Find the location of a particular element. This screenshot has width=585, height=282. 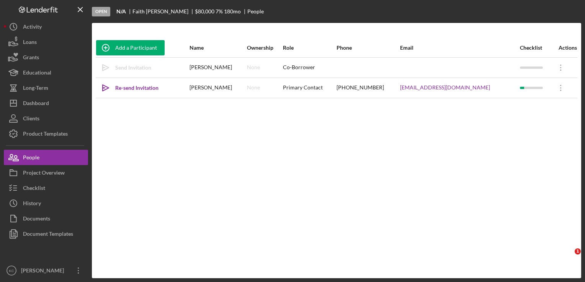

div: Document Templates is located at coordinates (48, 235).